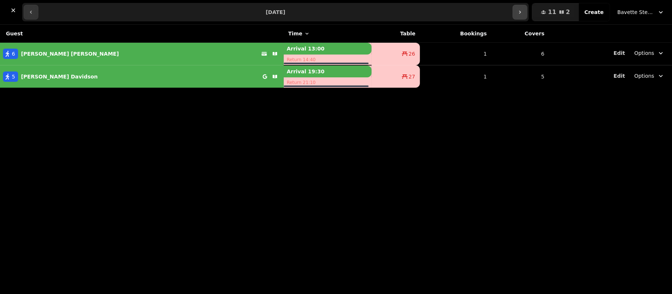 This screenshot has height=294, width=672. Describe the element at coordinates (327, 83) in the screenshot. I see `p: Return 21:10` at that location.